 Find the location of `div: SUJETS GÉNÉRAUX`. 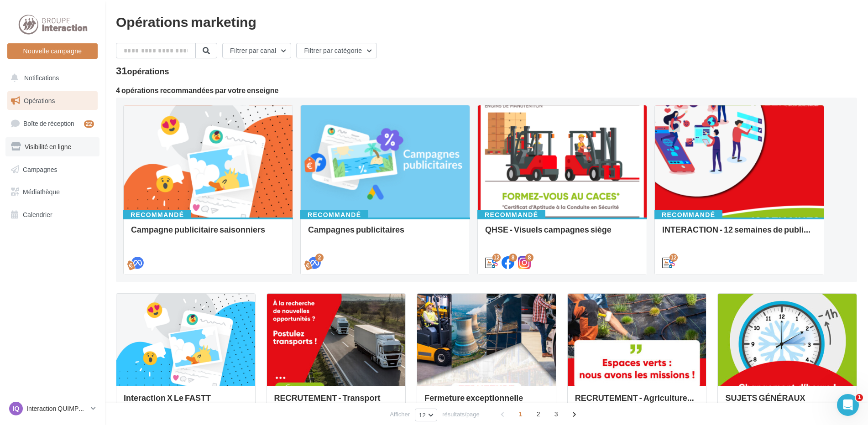

div: SUJETS GÉNÉRAUX is located at coordinates (787, 402).